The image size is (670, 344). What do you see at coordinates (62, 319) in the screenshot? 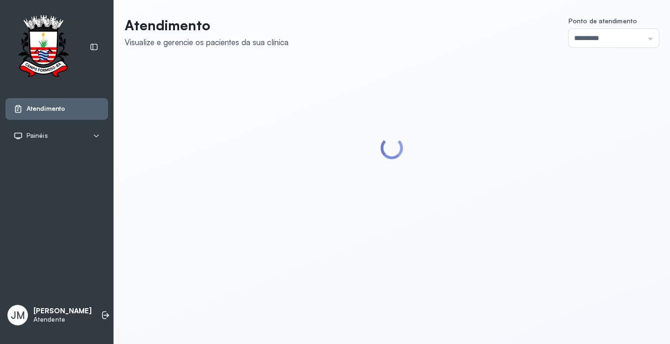
I see `p: Atendente` at bounding box center [62, 319].